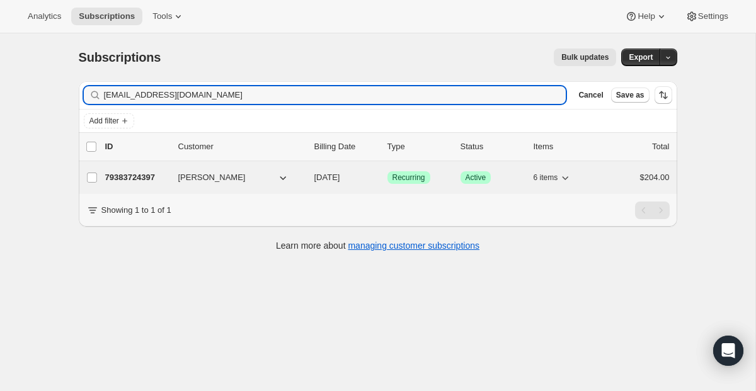  Describe the element at coordinates (646, 16) in the screenshot. I see `button: Help` at that location.